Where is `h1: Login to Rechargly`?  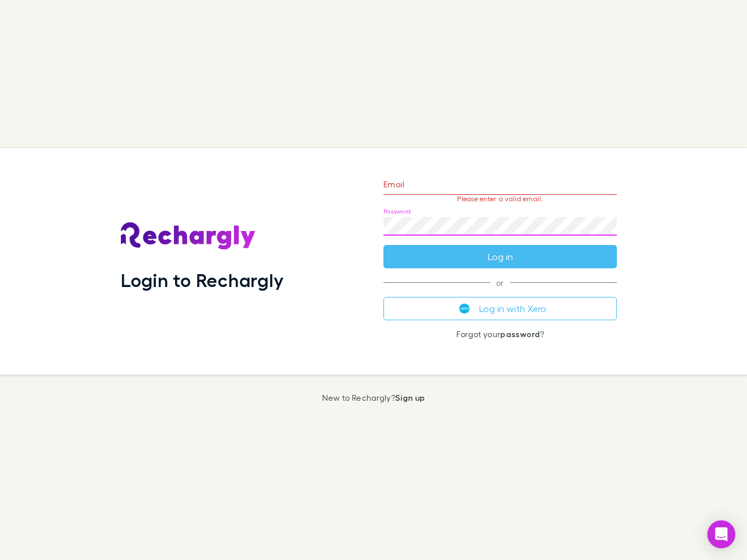 h1: Login to Rechargly is located at coordinates (202, 280).